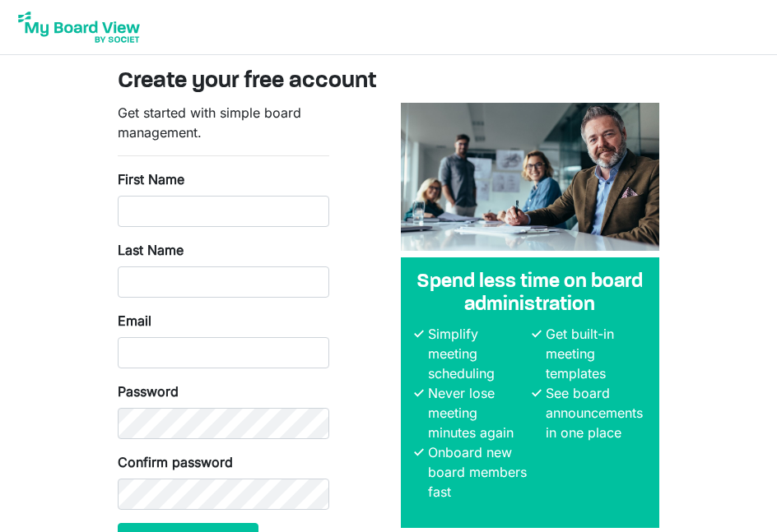  I want to click on label: Confirm password, so click(175, 463).